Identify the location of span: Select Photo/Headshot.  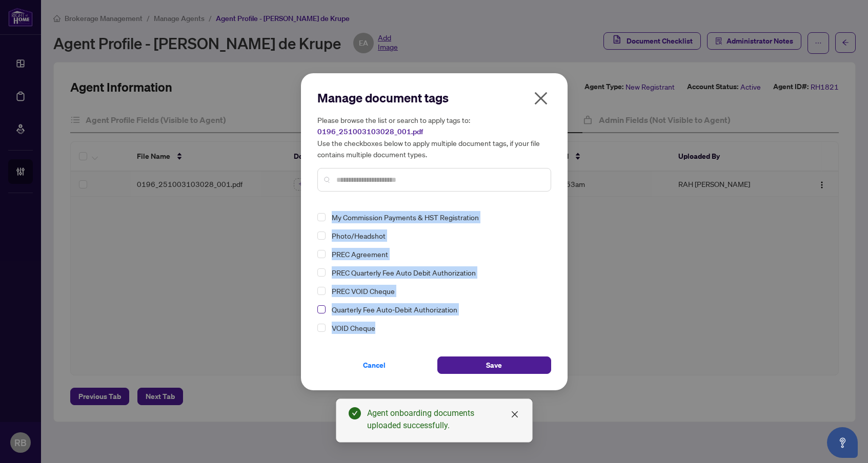
(322, 236).